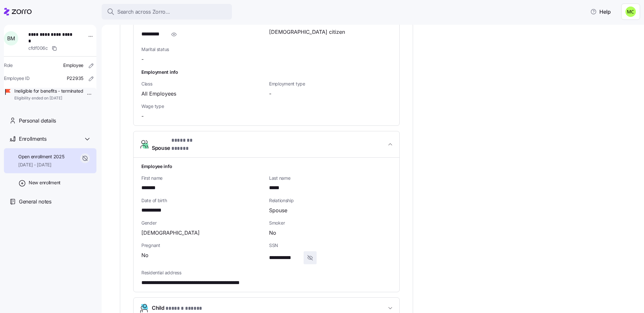 The height and width of the screenshot is (313, 644). Describe the element at coordinates (167, 12) in the screenshot. I see `button: Search across Zorro...` at that location.